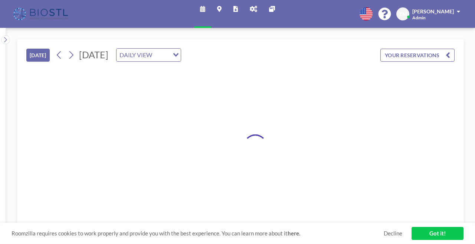 Image resolution: width=475 pixels, height=244 pixels. Describe the element at coordinates (136, 55) in the screenshot. I see `span: DAILY VIEW` at that location.